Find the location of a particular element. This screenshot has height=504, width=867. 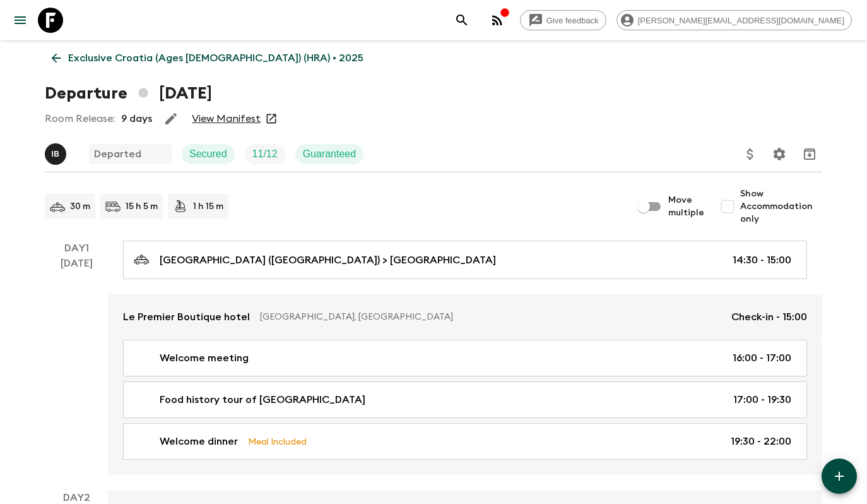

p: Check-in - 15:00 is located at coordinates (769, 317).